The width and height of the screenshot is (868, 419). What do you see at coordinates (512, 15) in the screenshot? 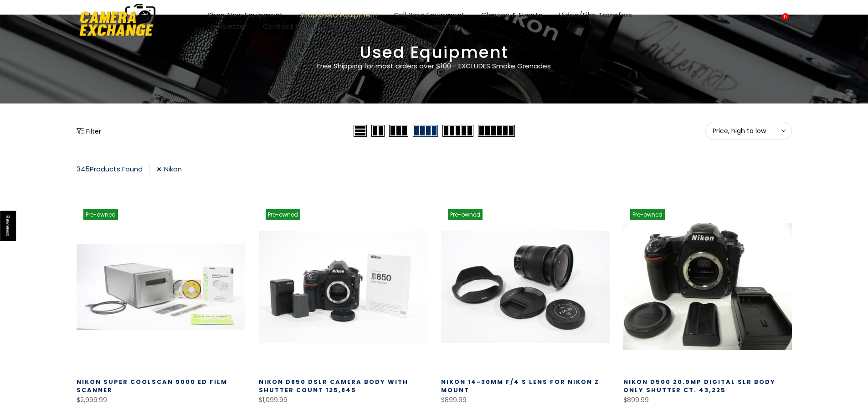
I see `a: Classes & Events` at bounding box center [512, 15].